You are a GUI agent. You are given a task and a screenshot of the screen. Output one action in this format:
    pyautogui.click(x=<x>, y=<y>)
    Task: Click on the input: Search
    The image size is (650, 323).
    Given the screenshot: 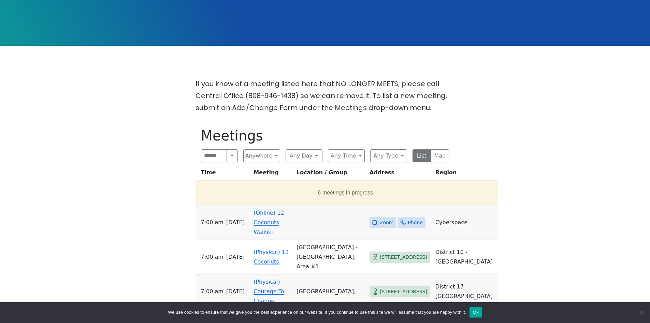 What is the action you would take?
    pyautogui.click(x=214, y=156)
    